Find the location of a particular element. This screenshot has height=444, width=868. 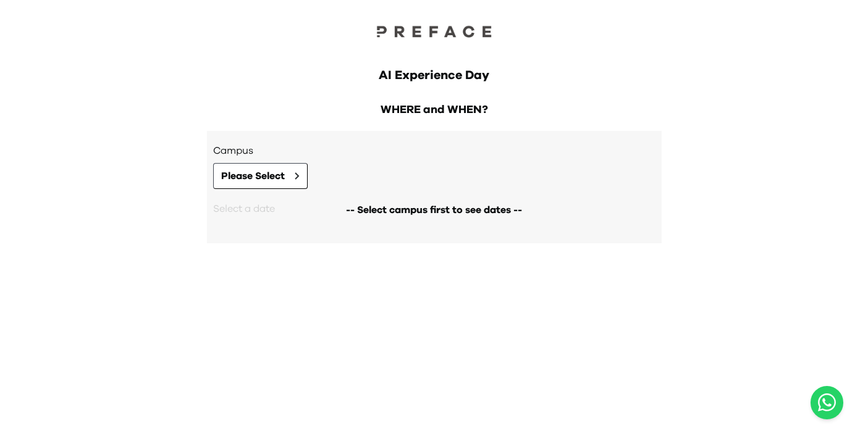

button: Open WhatsApp chat is located at coordinates (826, 403).